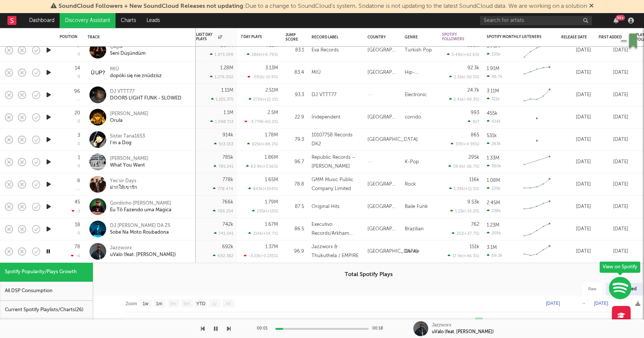 Image resolution: width=644 pixels, height=338 pixels. Describe the element at coordinates (492, 113) in the screenshot. I see `div: 455k` at that location.